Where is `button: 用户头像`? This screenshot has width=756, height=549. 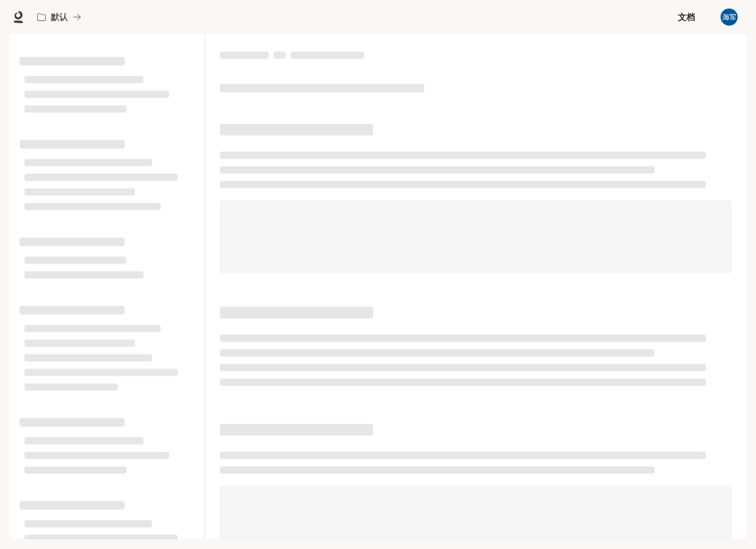
button: 用户头像 is located at coordinates (729, 17).